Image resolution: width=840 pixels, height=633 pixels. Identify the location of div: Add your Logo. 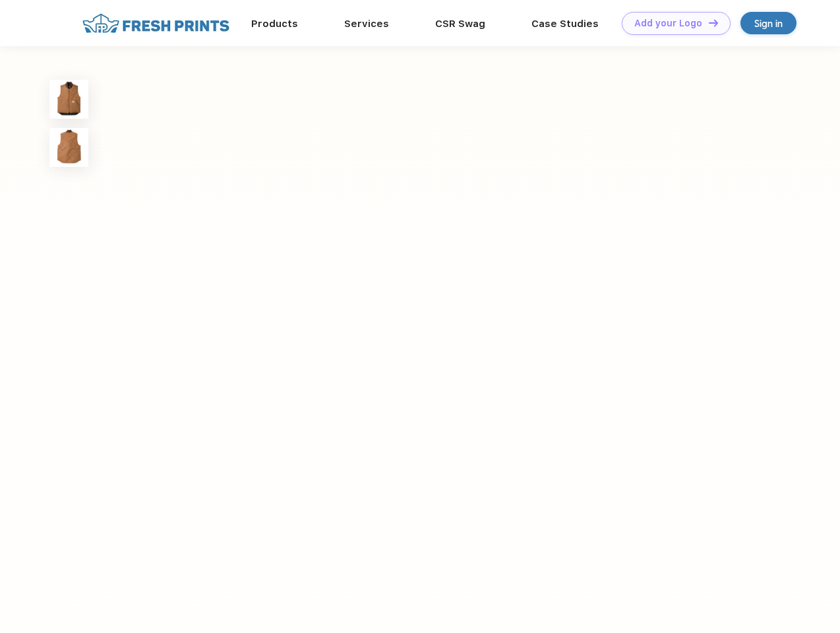
(668, 23).